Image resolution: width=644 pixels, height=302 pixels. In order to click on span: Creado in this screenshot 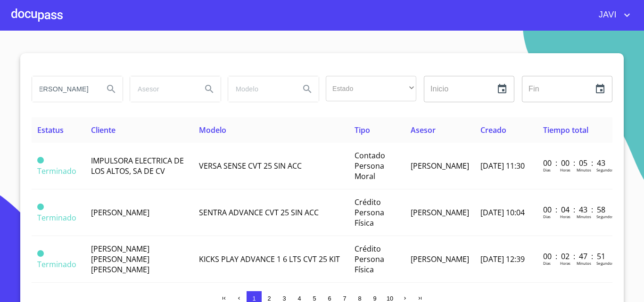, I will do `click(493, 130)`.